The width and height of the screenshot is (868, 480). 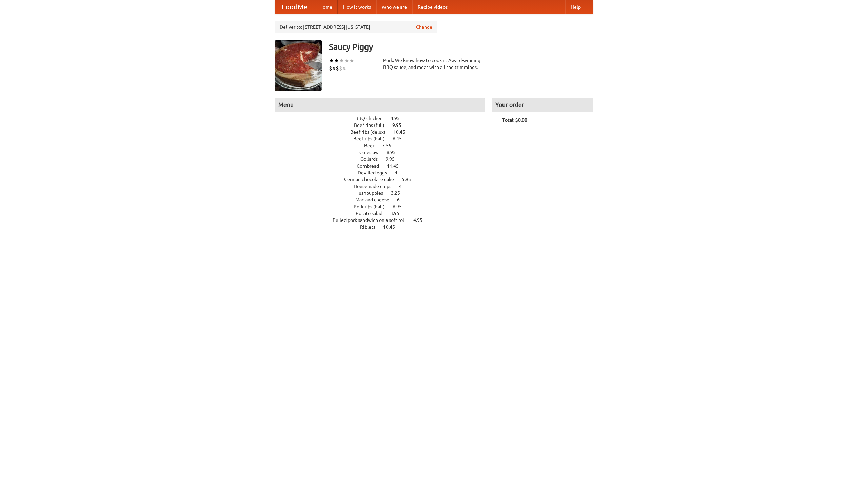 I want to click on a: Beef ribs (full) 9.95, so click(x=384, y=125).